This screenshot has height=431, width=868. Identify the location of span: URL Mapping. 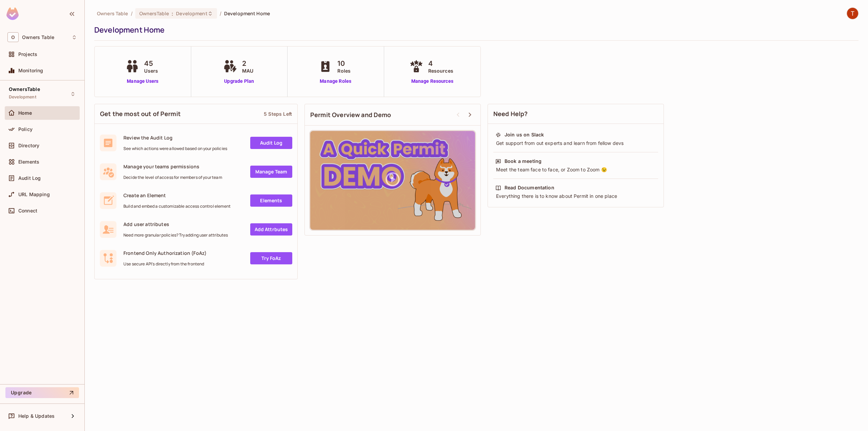
(34, 194).